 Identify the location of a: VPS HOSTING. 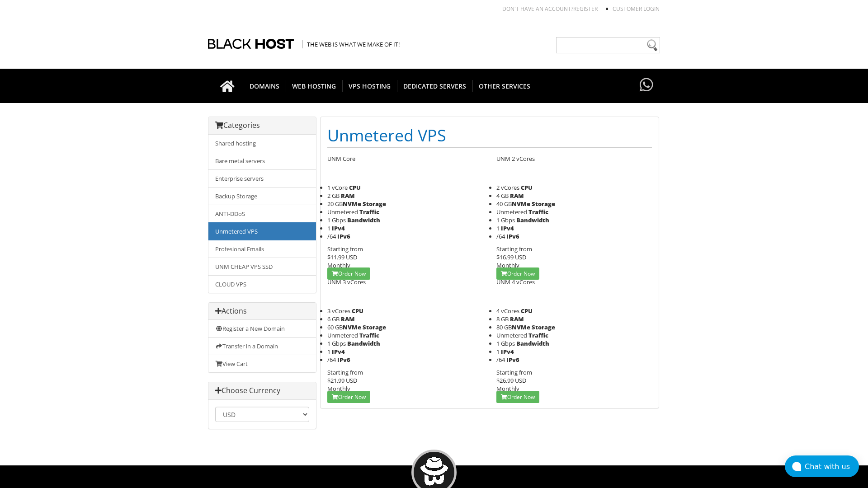
(370, 86).